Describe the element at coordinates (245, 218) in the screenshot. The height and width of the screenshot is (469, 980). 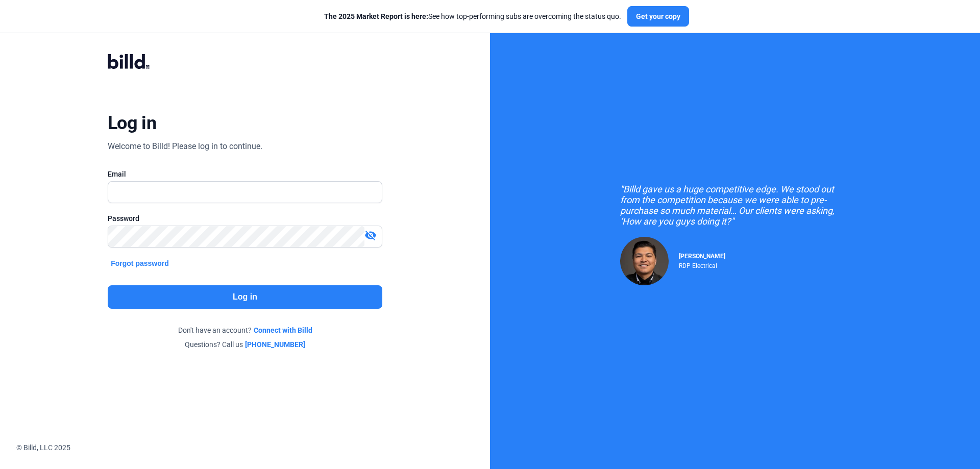
I see `div: Password` at that location.